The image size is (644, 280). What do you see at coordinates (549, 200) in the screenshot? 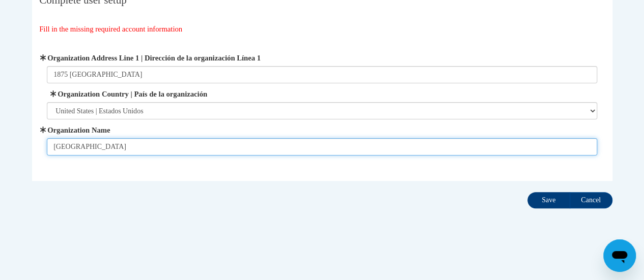
I see `input: Save` at bounding box center [549, 200].